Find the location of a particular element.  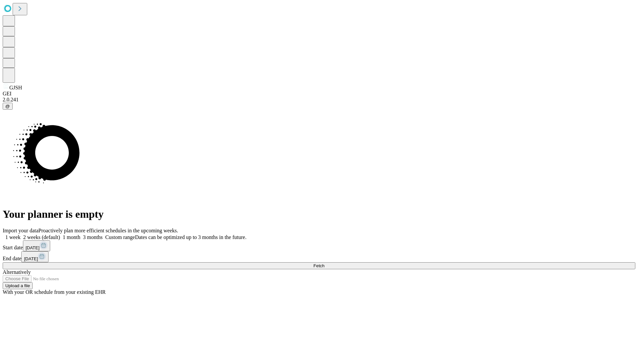

span: 2 weeks (default) is located at coordinates (42, 237).